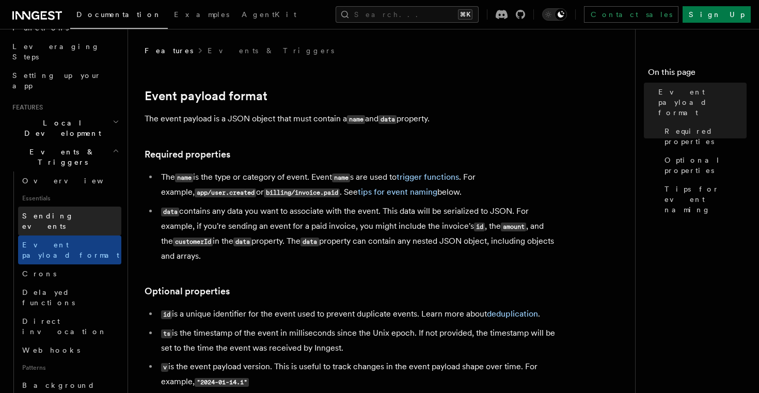 The image size is (759, 393). What do you see at coordinates (70, 221) in the screenshot?
I see `a: Sending events` at bounding box center [70, 221].